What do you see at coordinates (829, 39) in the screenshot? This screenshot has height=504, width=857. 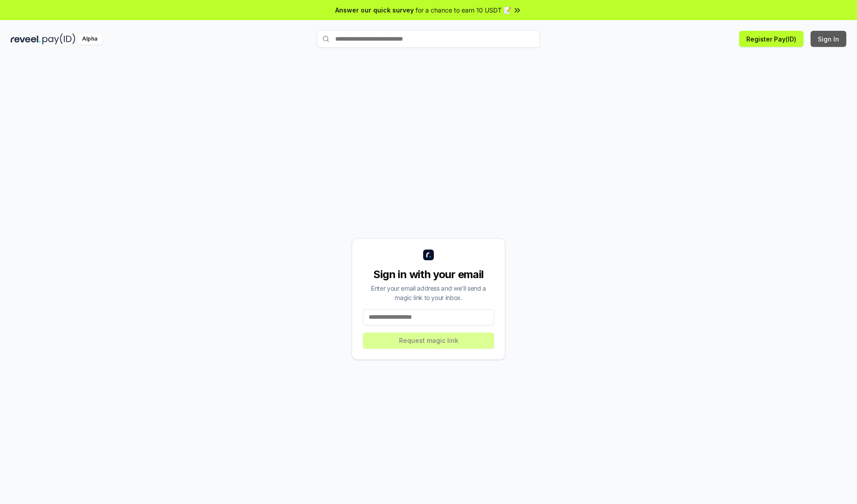 I see `button: Sign In` at bounding box center [829, 39].